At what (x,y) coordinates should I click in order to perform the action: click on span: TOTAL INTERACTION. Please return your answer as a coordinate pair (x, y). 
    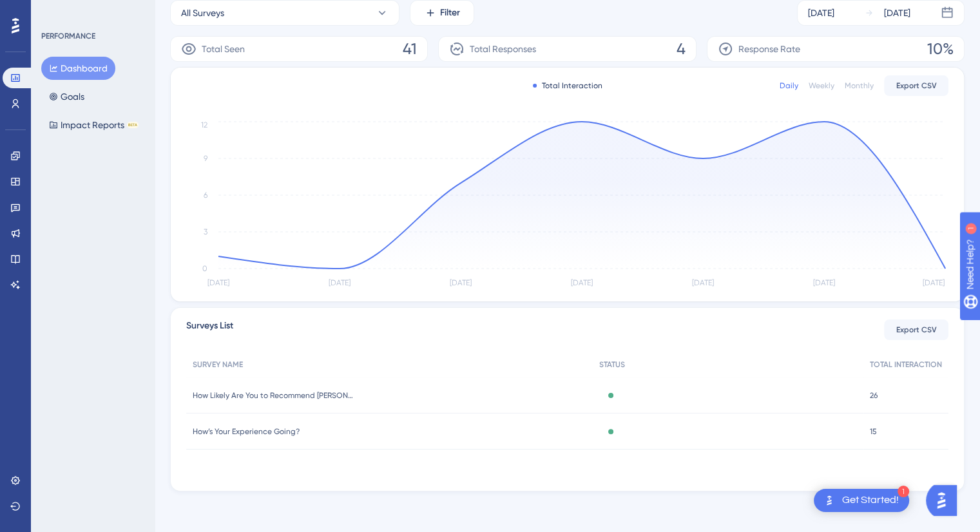
    Looking at the image, I should click on (906, 365).